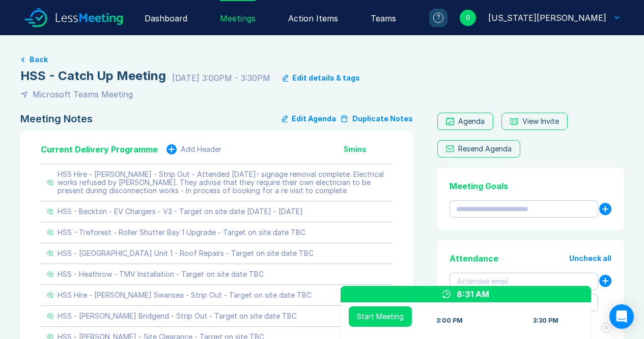 The height and width of the screenshot is (339, 644). I want to click on button: Uncheck all, so click(590, 258).